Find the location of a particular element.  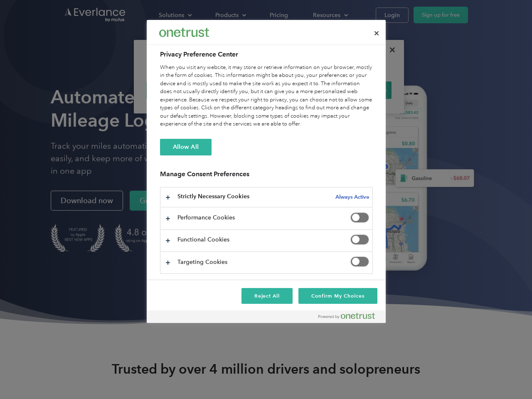

div: Preference center is located at coordinates (266, 171).